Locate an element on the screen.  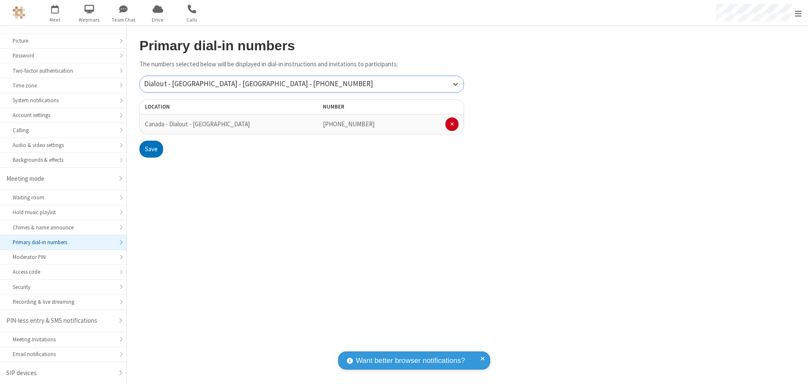
div: PIN-less entry & SMS notifications is located at coordinates (60, 321).